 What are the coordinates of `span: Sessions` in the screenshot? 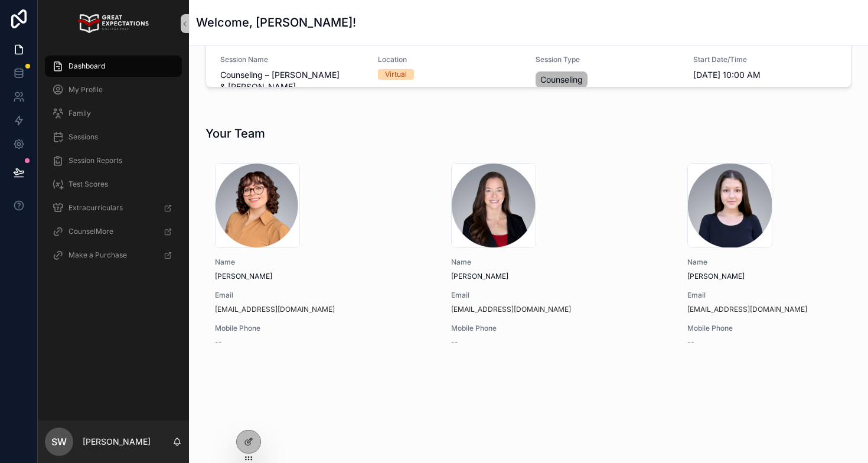 It's located at (83, 137).